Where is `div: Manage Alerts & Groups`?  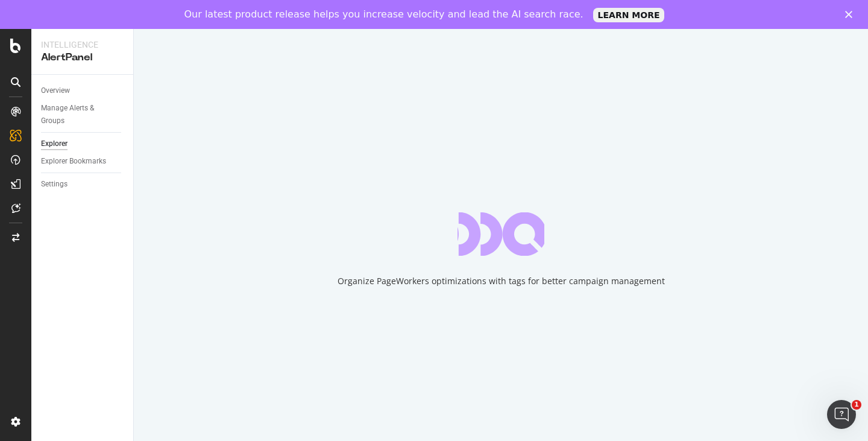 div: Manage Alerts & Groups is located at coordinates (77, 115).